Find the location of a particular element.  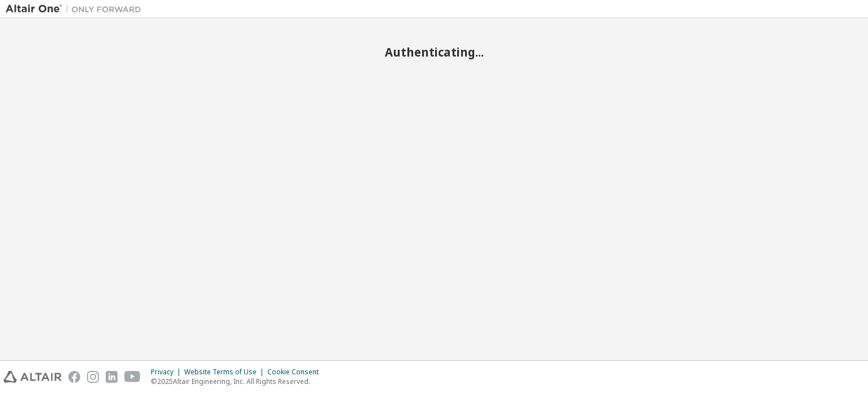

div: Privacy is located at coordinates (167, 373).